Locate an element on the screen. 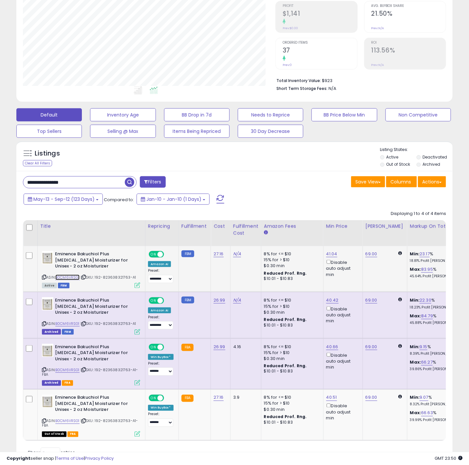  small: Amazon Fees. is located at coordinates (266, 232).